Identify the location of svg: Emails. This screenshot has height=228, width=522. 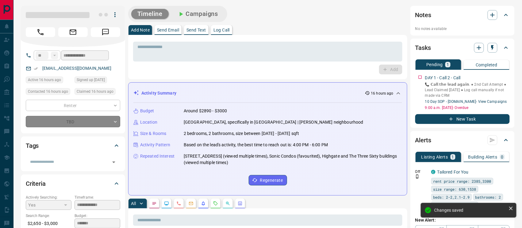
(191, 204).